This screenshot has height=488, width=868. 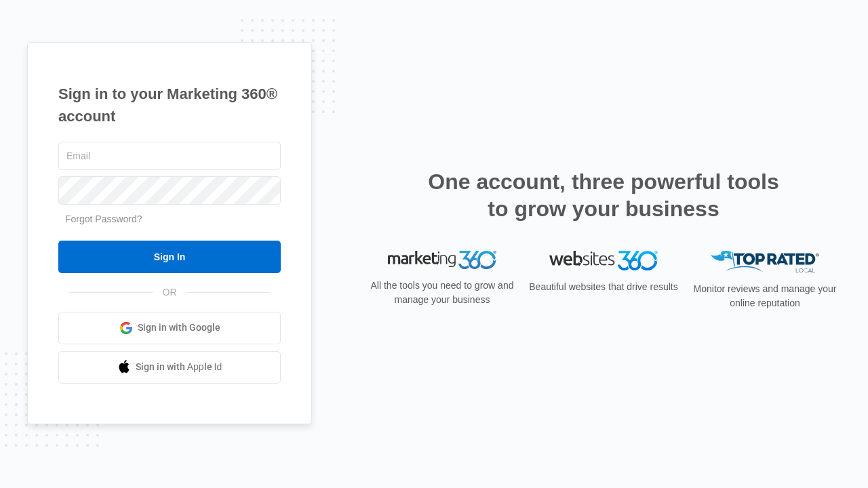 I want to click on h2: One account, three powerful tools to grow your business, so click(x=603, y=195).